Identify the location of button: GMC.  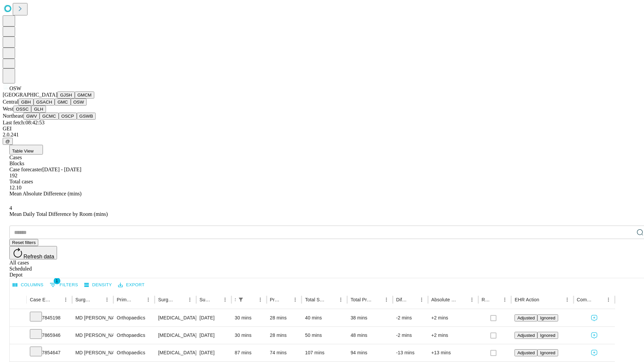
(63, 102).